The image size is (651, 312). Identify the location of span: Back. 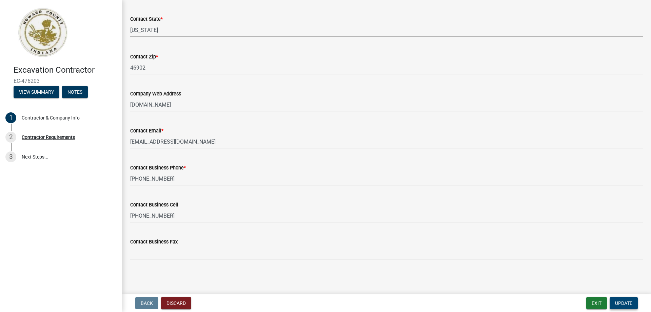
(147, 303).